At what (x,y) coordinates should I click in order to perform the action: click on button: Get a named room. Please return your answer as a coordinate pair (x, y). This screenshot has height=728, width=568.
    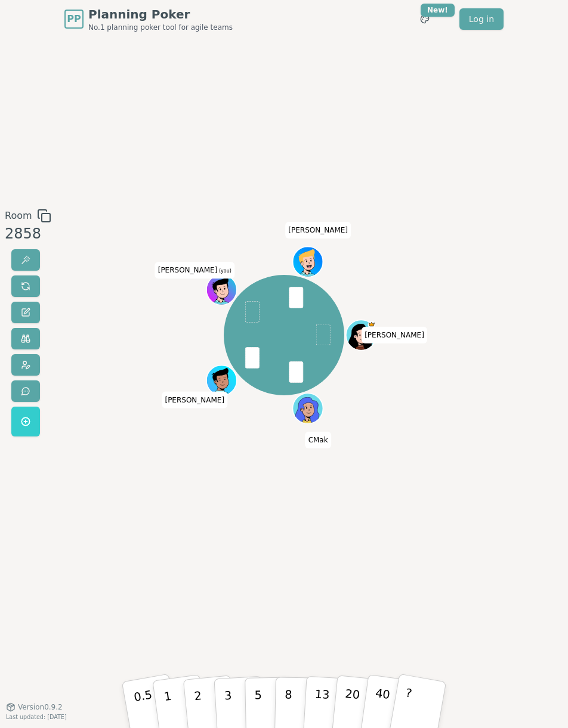
    Looking at the image, I should click on (25, 422).